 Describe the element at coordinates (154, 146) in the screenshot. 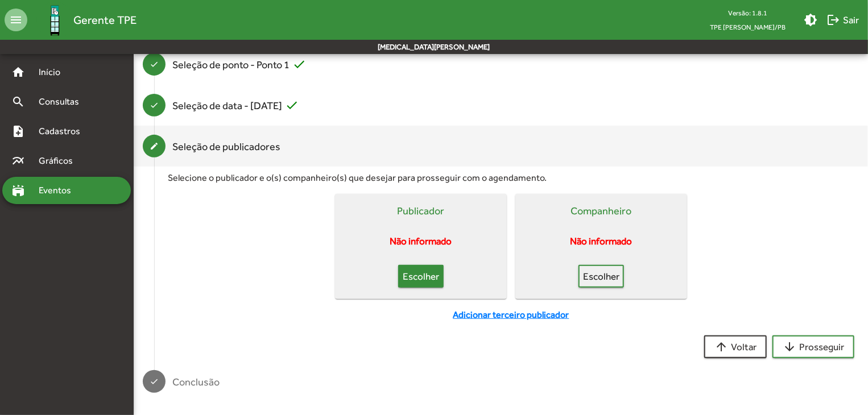

I see `mat-icon: create` at that location.